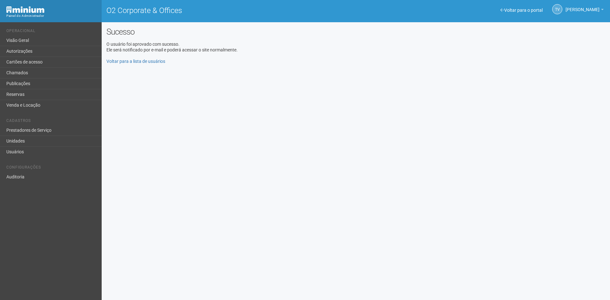 The width and height of the screenshot is (610, 300). What do you see at coordinates (51, 32) in the screenshot?
I see `li: Operacional` at bounding box center [51, 32].